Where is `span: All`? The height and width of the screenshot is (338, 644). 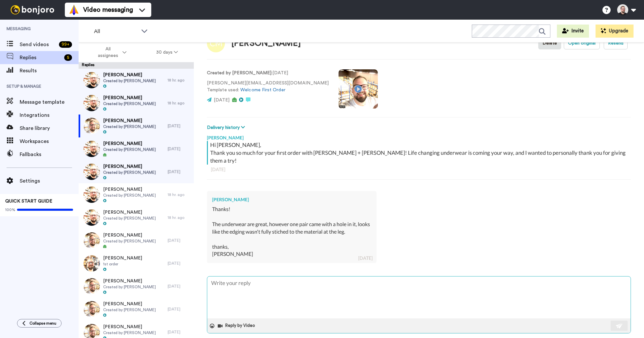
span: All is located at coordinates (116, 31).